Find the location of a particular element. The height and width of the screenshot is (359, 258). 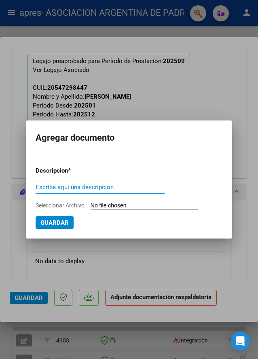

h2: Agregar documento is located at coordinates (129, 138).